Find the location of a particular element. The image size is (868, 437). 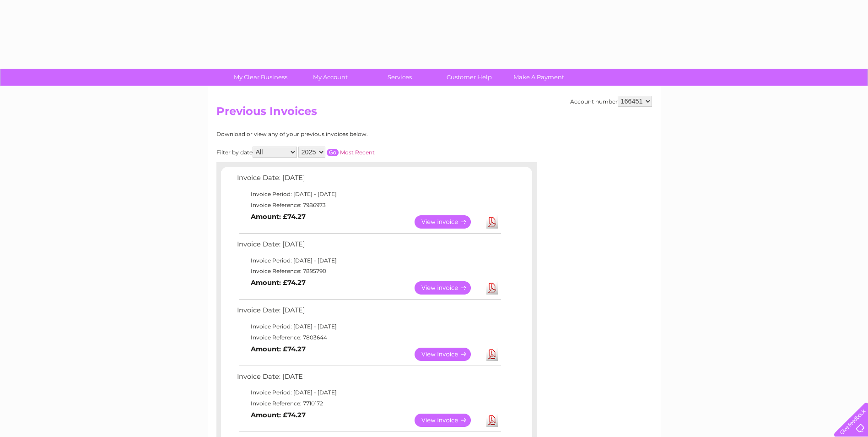

a: Services is located at coordinates (399, 77).